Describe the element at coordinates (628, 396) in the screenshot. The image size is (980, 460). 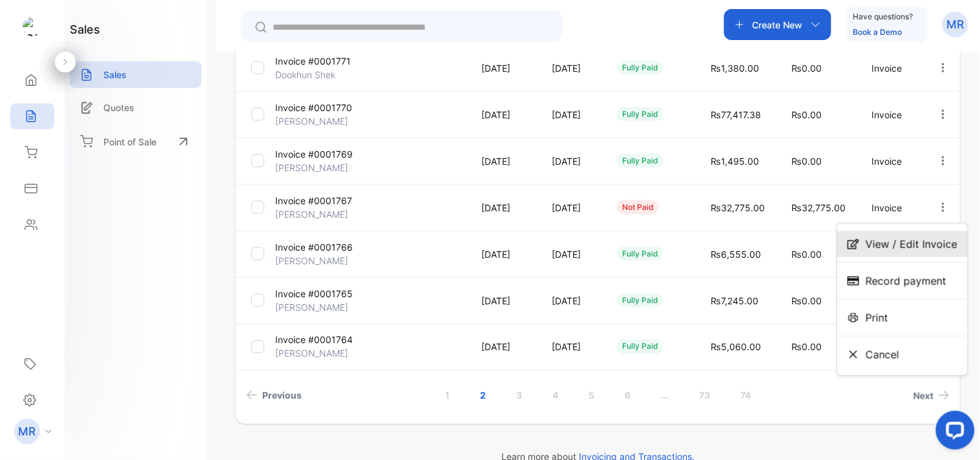
I see `a: Page 6` at that location.